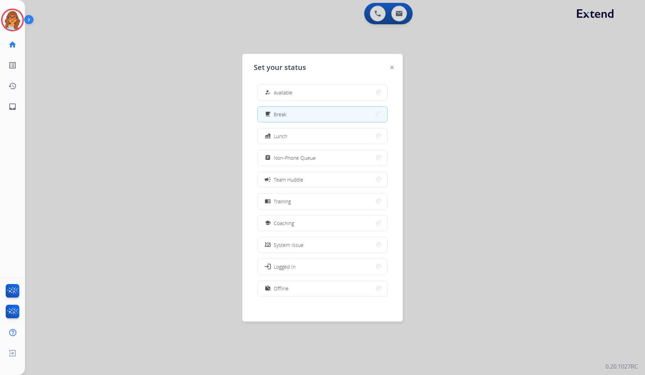 This screenshot has width=645, height=375. What do you see at coordinates (268, 158) in the screenshot?
I see `mat-icon: assignment` at bounding box center [268, 158].